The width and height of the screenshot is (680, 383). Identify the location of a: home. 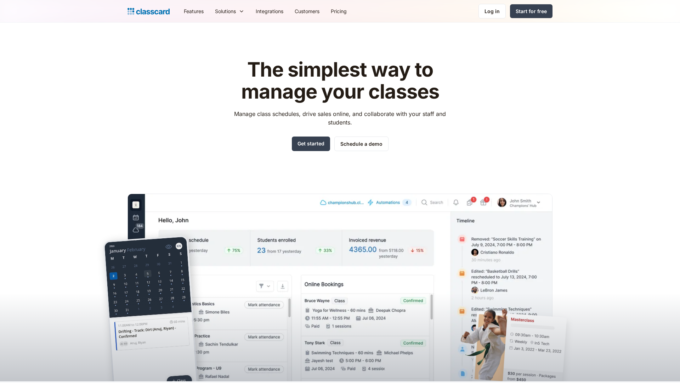
(148, 11).